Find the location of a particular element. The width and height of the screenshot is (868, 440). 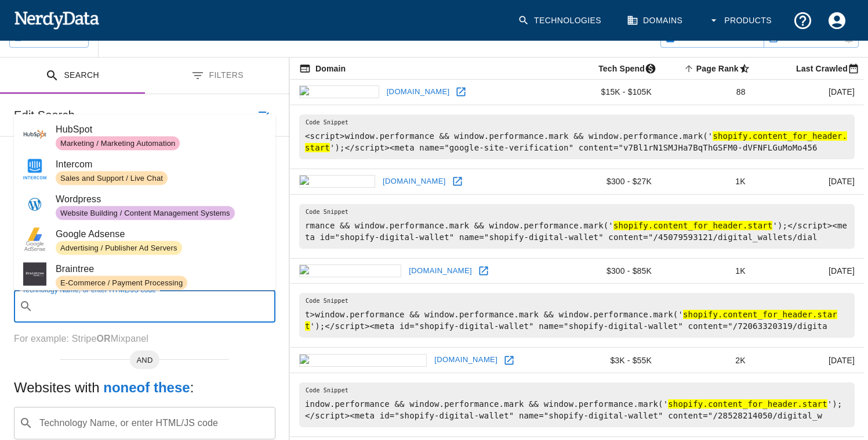

button: Account Settings is located at coordinates (837, 20).